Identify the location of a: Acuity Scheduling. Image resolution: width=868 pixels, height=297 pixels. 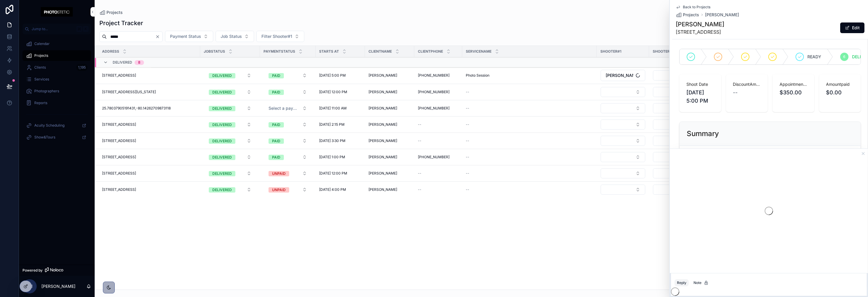
(57, 126).